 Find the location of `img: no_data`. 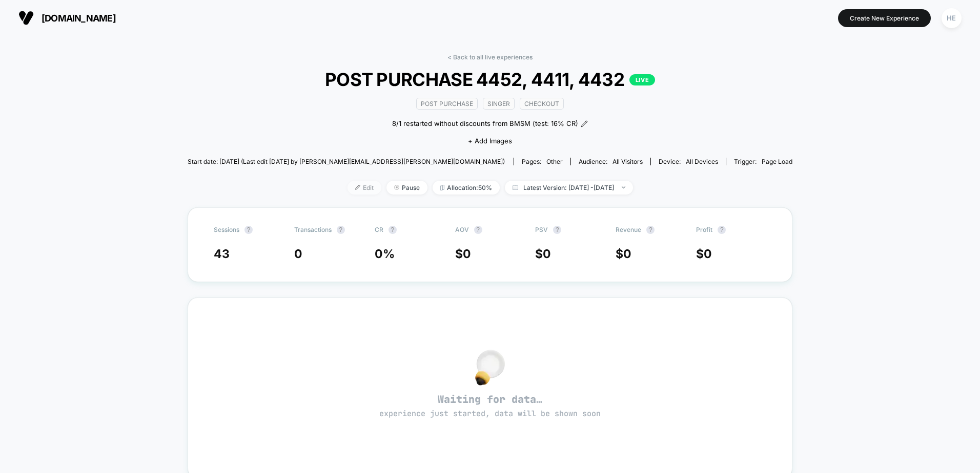

img: no_data is located at coordinates (490, 368).